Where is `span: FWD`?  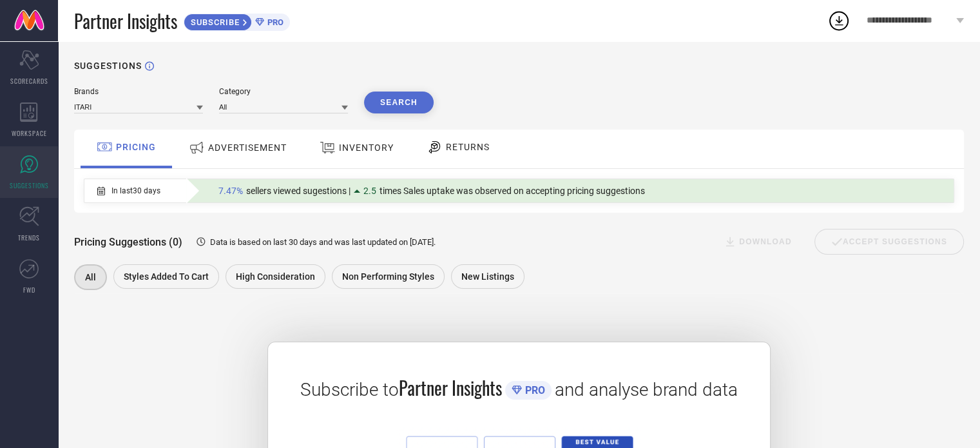
span: FWD is located at coordinates (29, 290).